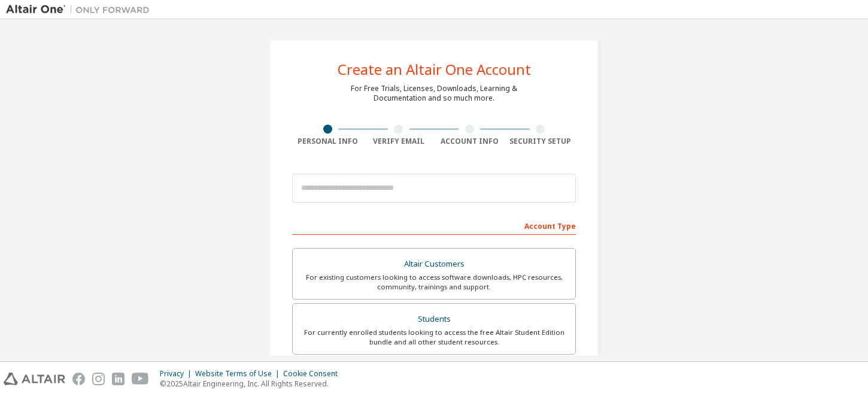 The image size is (868, 396). Describe the element at coordinates (314, 374) in the screenshot. I see `div: Cookie Consent` at that location.